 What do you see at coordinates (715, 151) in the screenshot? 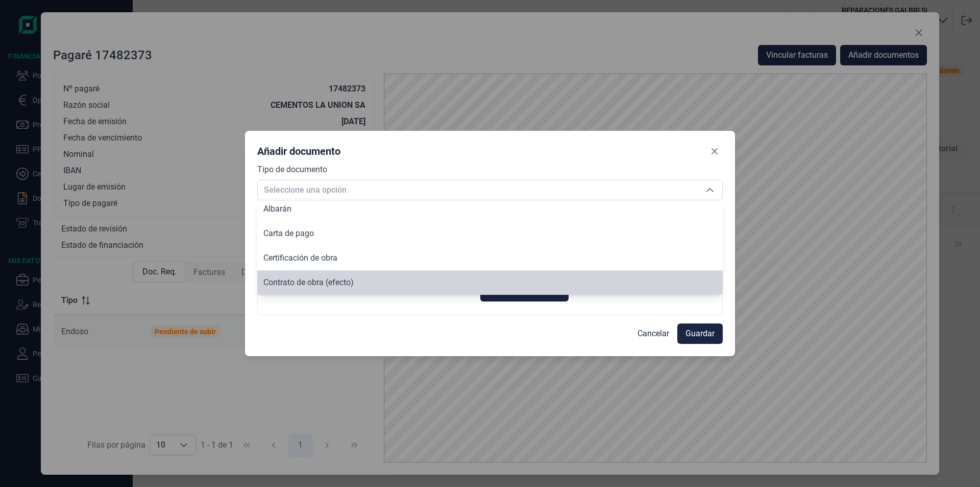
I see `button: Close` at bounding box center [715, 151].